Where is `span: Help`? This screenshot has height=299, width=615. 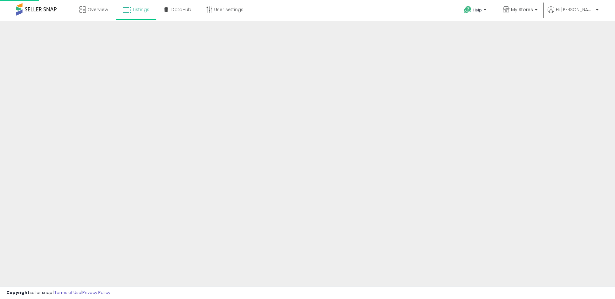 span: Help is located at coordinates (478, 10).